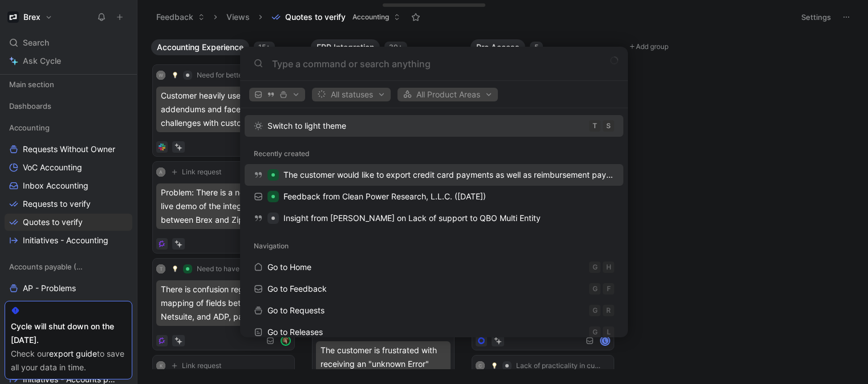 The image size is (868, 384). Describe the element at coordinates (351, 95) in the screenshot. I see `span: All statuses` at that location.